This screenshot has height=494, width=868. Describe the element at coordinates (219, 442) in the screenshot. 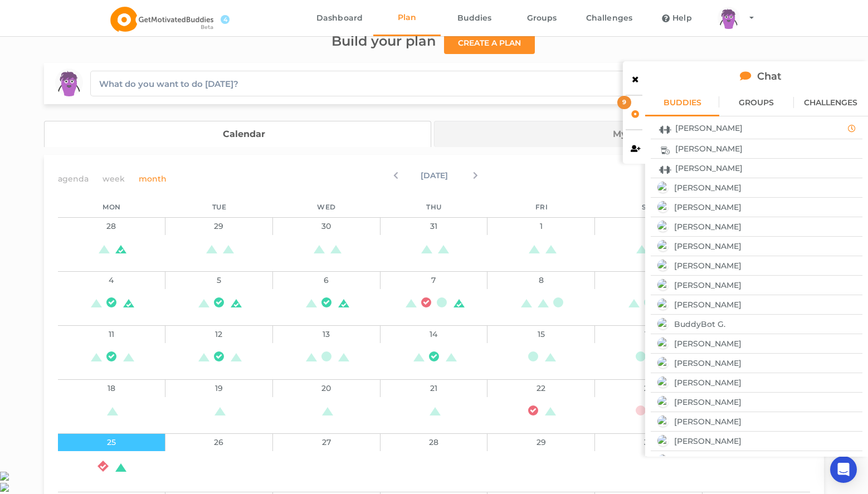

I see `div: 26` at that location.